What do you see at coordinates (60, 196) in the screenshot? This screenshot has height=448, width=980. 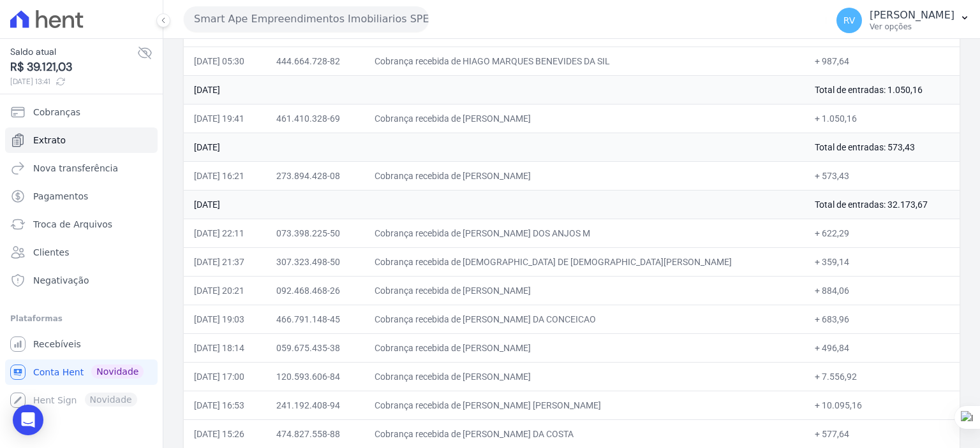 I see `span: Pagamentos` at bounding box center [60, 196].